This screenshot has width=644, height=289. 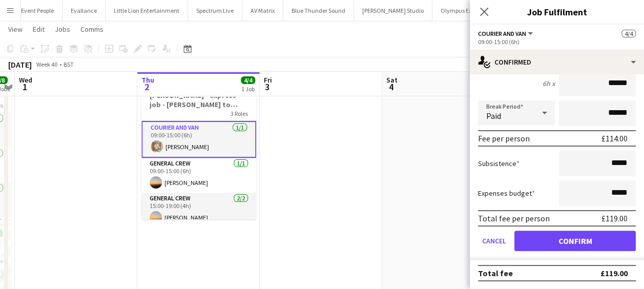 I want to click on span: Week 40, so click(x=47, y=64).